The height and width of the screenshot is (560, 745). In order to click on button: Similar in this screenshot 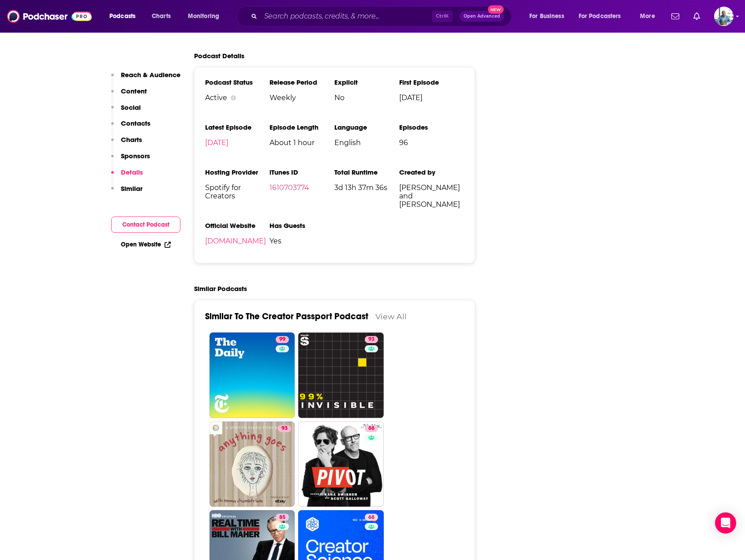, I will do `click(127, 192)`.